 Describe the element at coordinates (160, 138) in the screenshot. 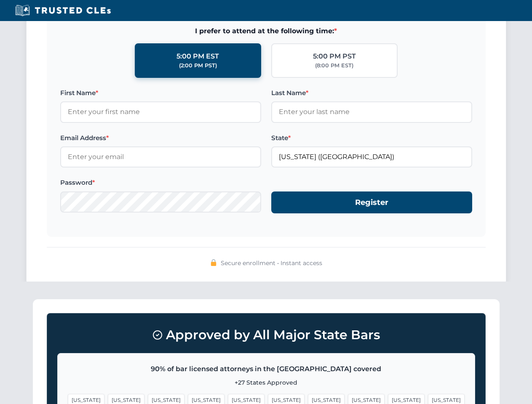

I see `label: Email Address` at that location.